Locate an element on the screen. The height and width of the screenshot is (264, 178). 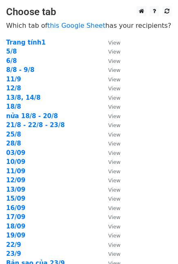
strong: 5/8 is located at coordinates (11, 51).